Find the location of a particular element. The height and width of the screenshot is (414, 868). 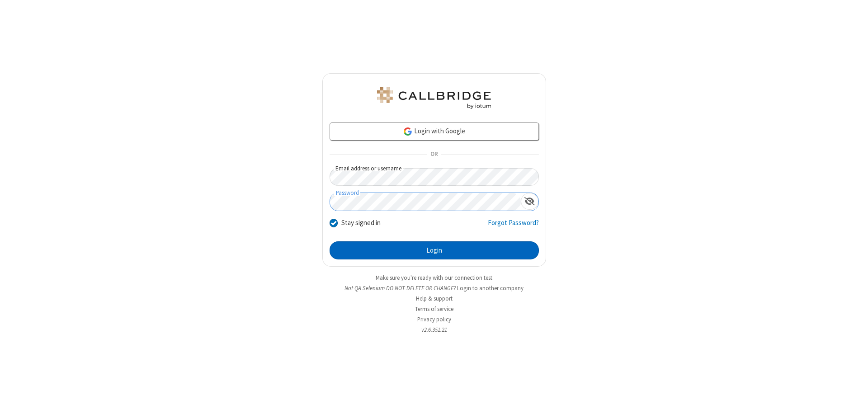

a: Make sure you're ready with our connection test is located at coordinates (434, 277).